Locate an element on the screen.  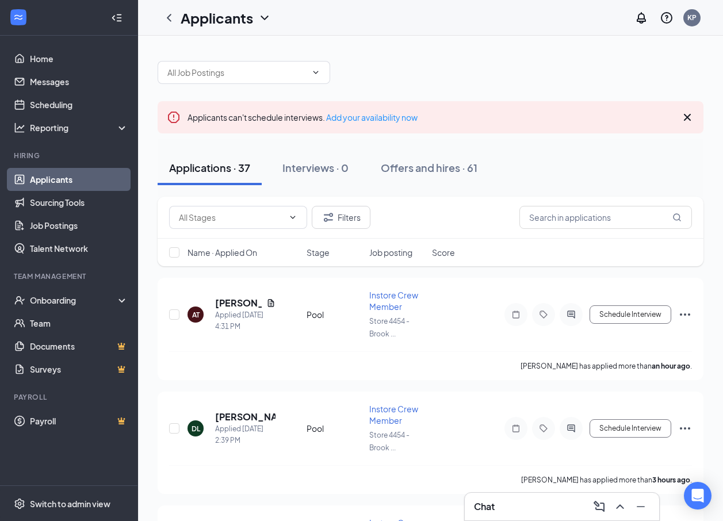
div: Interviews · 0 is located at coordinates (315, 167).